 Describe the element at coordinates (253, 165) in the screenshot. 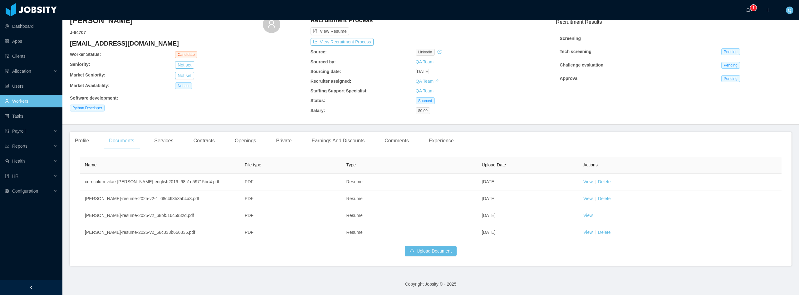

I see `span: File type` at that location.